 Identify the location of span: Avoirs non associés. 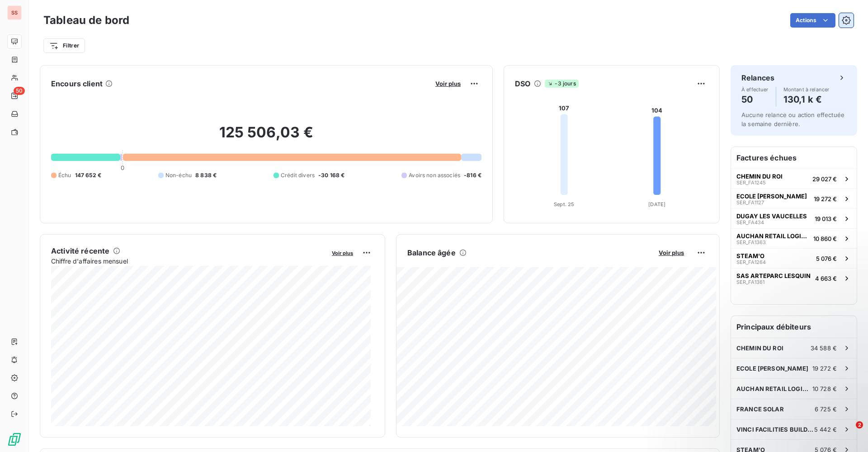
(434, 175).